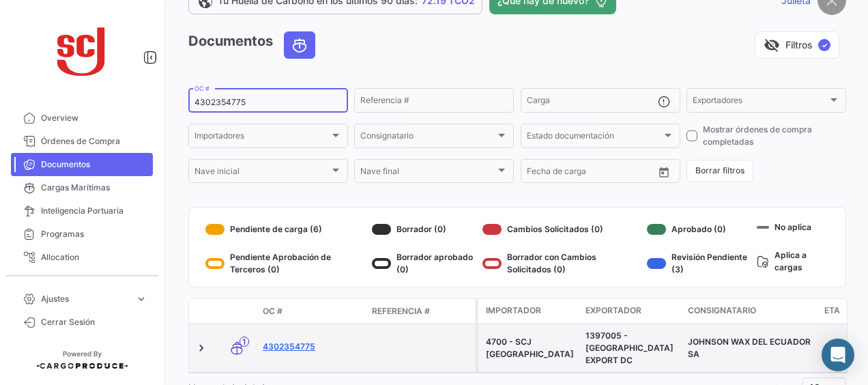  What do you see at coordinates (82, 118) in the screenshot?
I see `a: Overview` at bounding box center [82, 118].